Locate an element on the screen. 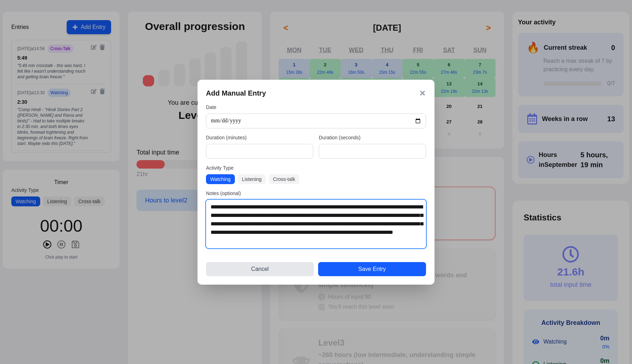 The image size is (632, 364). button: Cancel is located at coordinates (260, 269).